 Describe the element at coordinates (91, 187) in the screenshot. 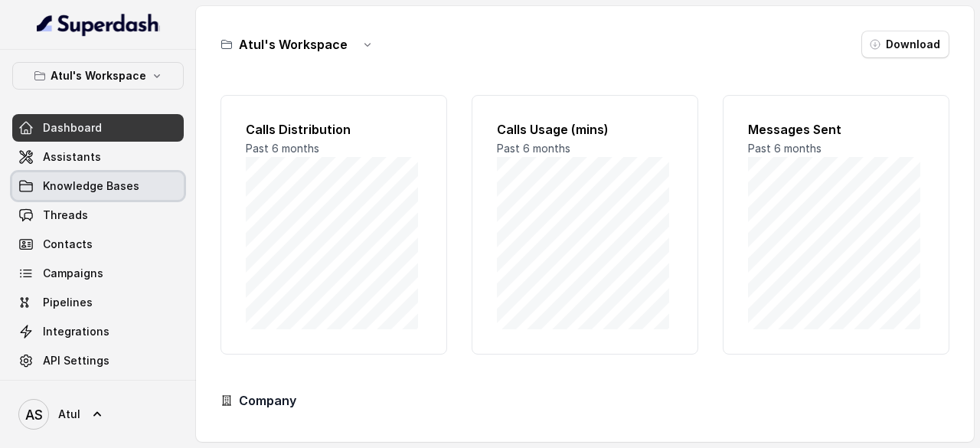

I see `span: Knowledge Bases` at that location.